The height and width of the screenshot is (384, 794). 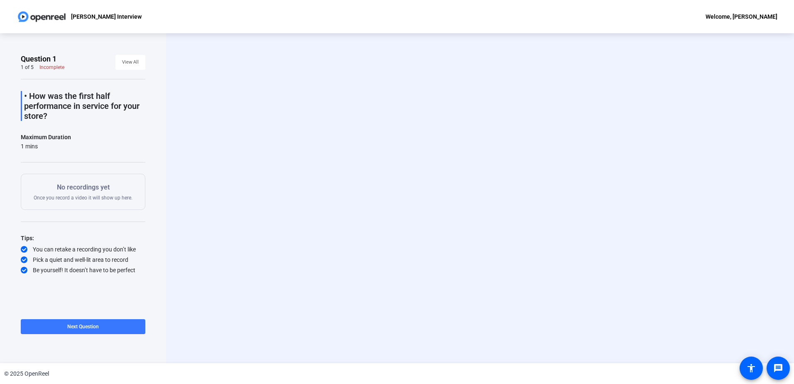 I want to click on div: © 2025 OpenReel, so click(x=27, y=373).